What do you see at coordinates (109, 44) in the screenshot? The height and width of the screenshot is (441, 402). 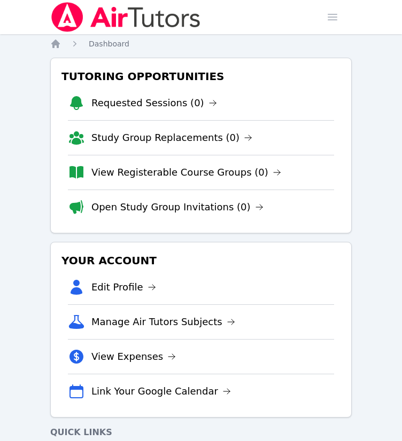 I see `a: Dashboard` at bounding box center [109, 44].